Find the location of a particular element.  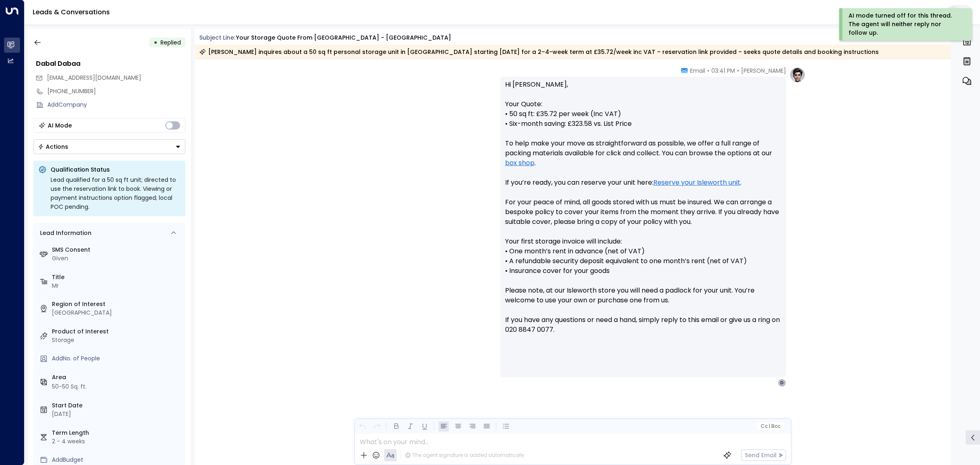

div: Lead qualified for a 50 sq ft unit; directed to use the reservation link to book. Viewing or paym... is located at coordinates (116, 193).